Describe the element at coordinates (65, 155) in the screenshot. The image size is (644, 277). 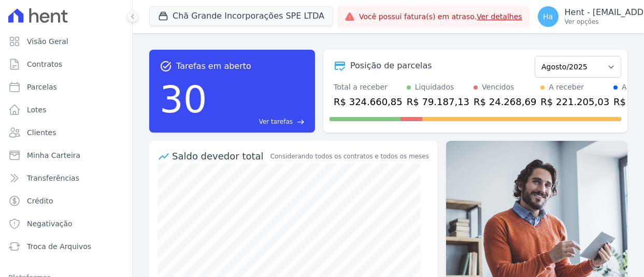
I see `a: Minha Carteira` at that location.